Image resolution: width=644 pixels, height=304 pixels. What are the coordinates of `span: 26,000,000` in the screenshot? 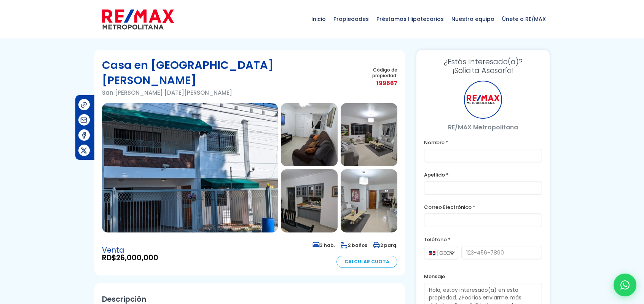 It's located at (137, 258).